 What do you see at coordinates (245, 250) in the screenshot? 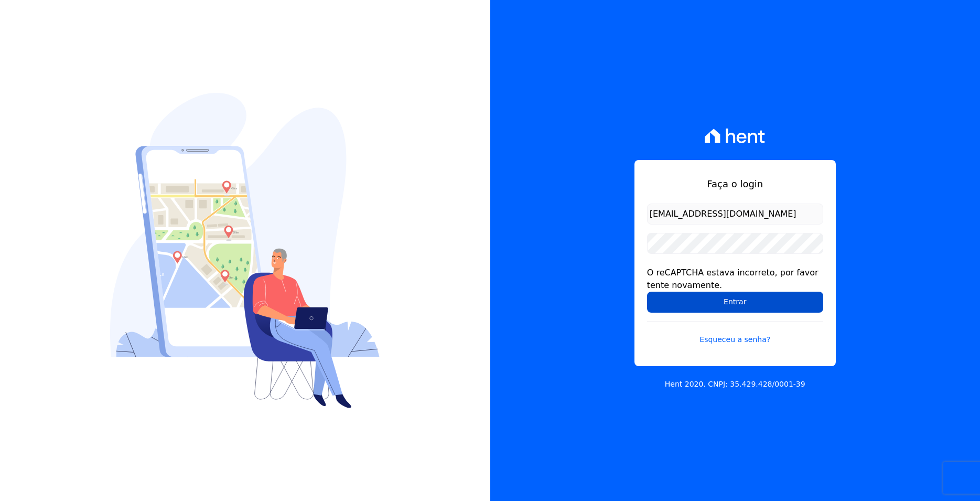
I see `img: Login` at bounding box center [245, 250].